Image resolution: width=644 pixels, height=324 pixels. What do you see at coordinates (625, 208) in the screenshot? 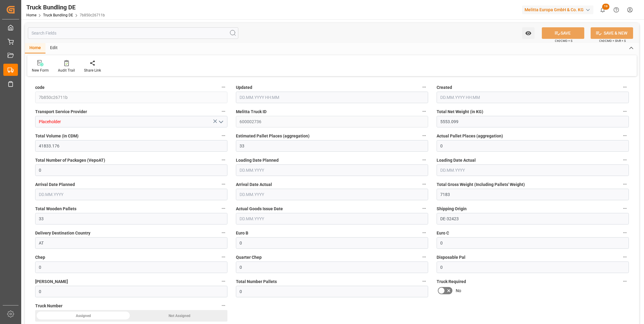
I see `button: Shipping Origin` at bounding box center [625, 208].